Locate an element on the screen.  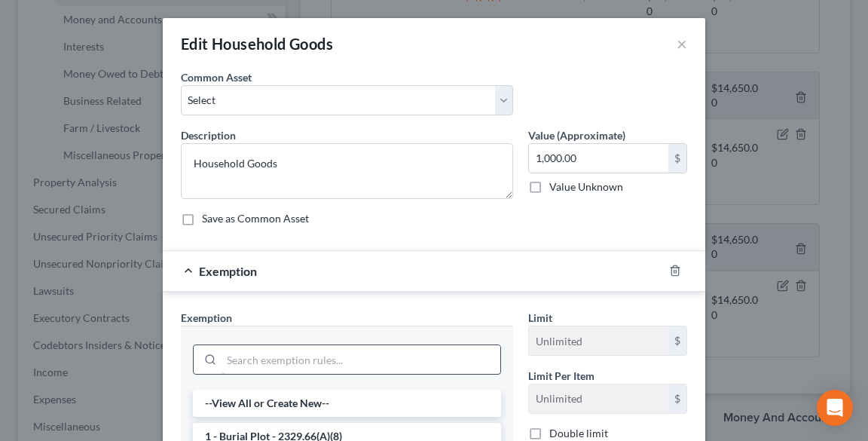
label: Save as Common Asset is located at coordinates (256, 219).